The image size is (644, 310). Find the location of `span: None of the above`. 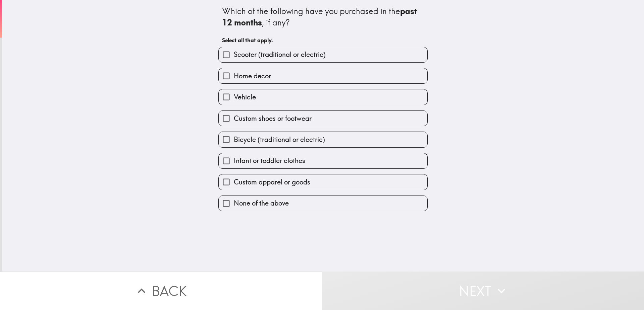

span: None of the above is located at coordinates (261, 203).